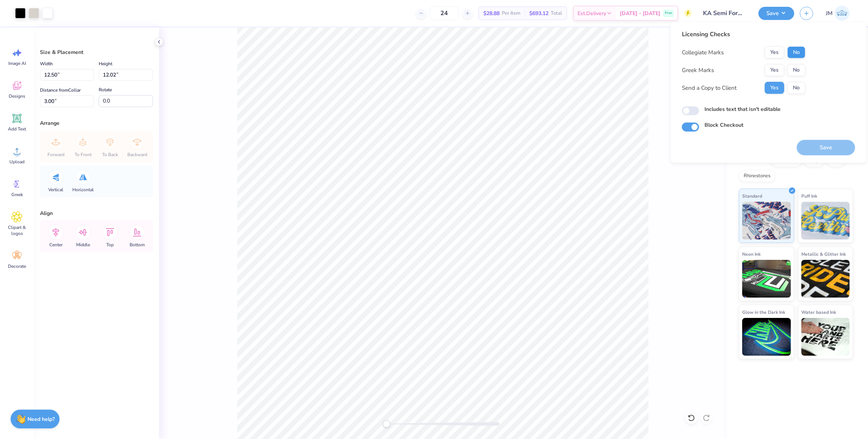 The image size is (868, 439). Describe the element at coordinates (17, 230) in the screenshot. I see `span: Clipart & logos` at that location.